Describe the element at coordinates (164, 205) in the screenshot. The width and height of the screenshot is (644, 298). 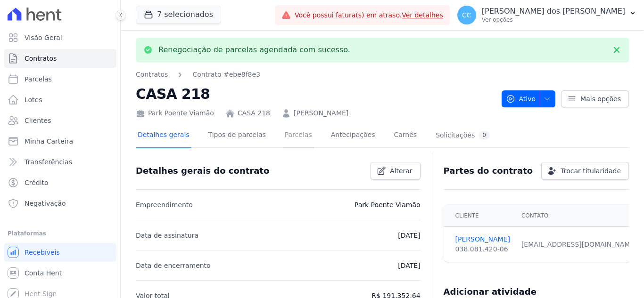
I see `p: Empreendimento` at that location.